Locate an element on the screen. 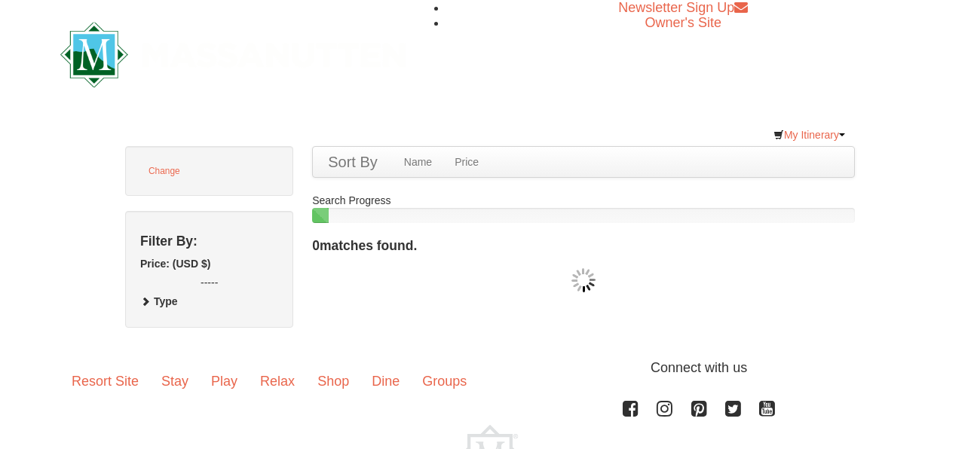  p: Connect with us is located at coordinates (490, 368).